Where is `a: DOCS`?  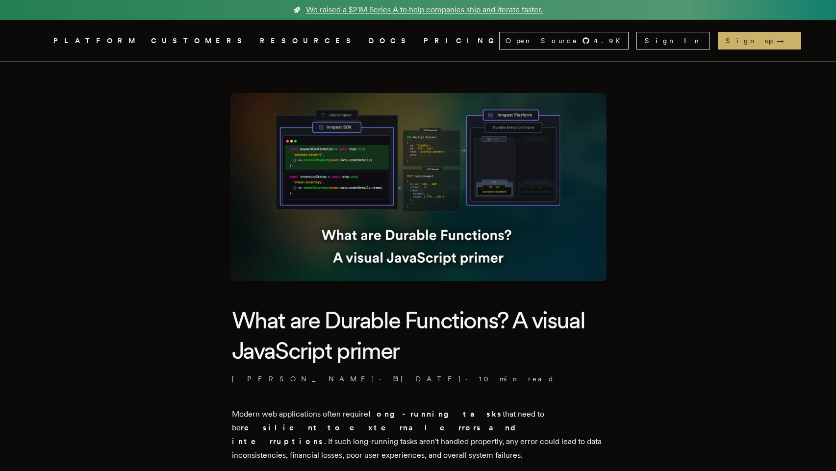
a: DOCS is located at coordinates (390, 41).